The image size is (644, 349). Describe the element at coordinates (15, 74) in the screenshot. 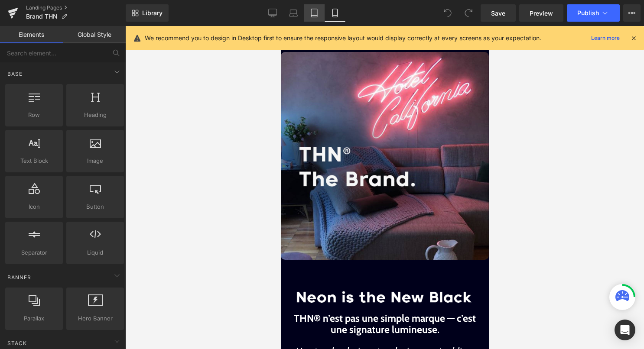

I see `span: Base` at that location.